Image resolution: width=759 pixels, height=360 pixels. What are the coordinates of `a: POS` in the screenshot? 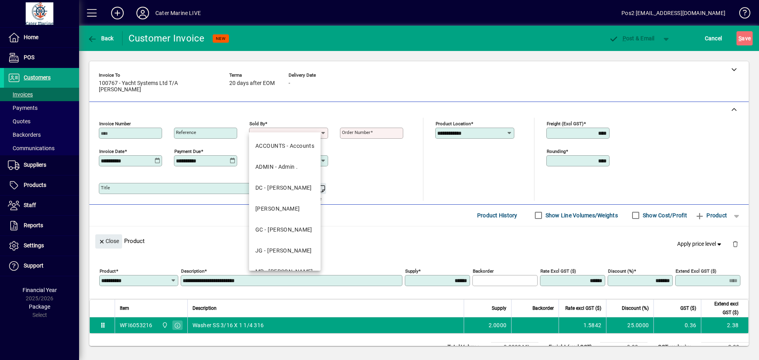 It's located at (42, 58).